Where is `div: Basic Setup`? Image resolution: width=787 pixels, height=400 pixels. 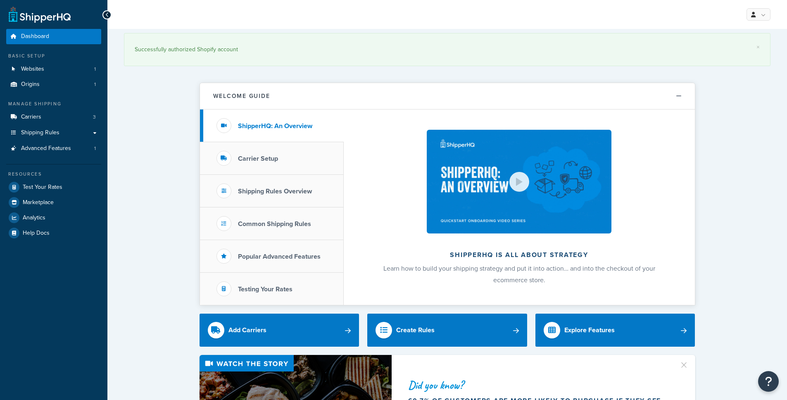 div: Basic Setup is located at coordinates (54, 56).